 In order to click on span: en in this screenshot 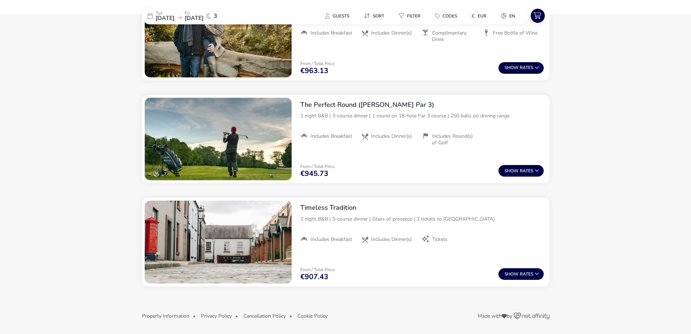, I will do `click(512, 16)`.